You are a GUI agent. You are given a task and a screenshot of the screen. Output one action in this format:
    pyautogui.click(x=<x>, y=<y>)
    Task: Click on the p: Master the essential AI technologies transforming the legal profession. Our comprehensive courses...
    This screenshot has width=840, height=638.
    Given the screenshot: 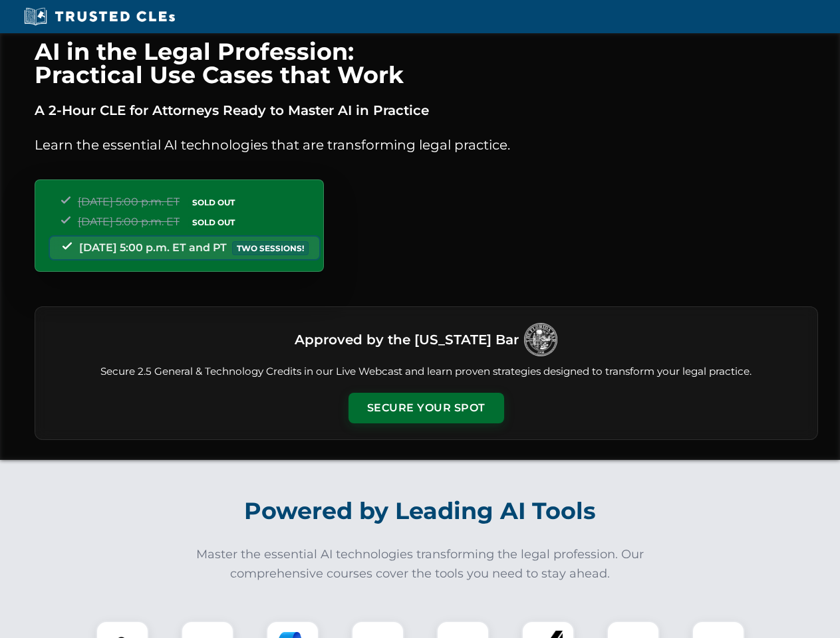 What is the action you would take?
    pyautogui.click(x=420, y=565)
    